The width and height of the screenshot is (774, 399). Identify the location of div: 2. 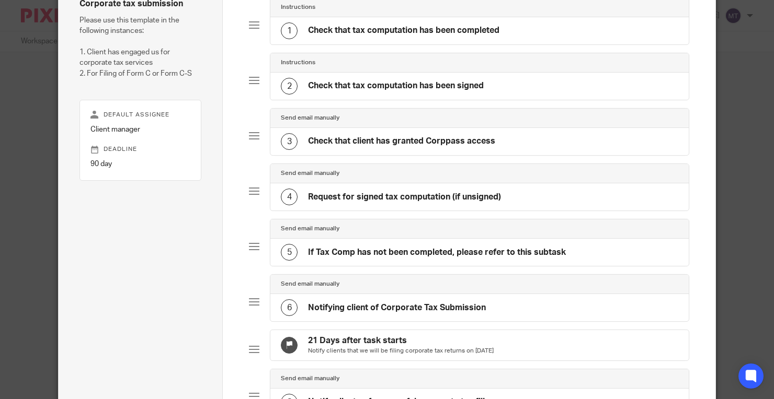
(289, 86).